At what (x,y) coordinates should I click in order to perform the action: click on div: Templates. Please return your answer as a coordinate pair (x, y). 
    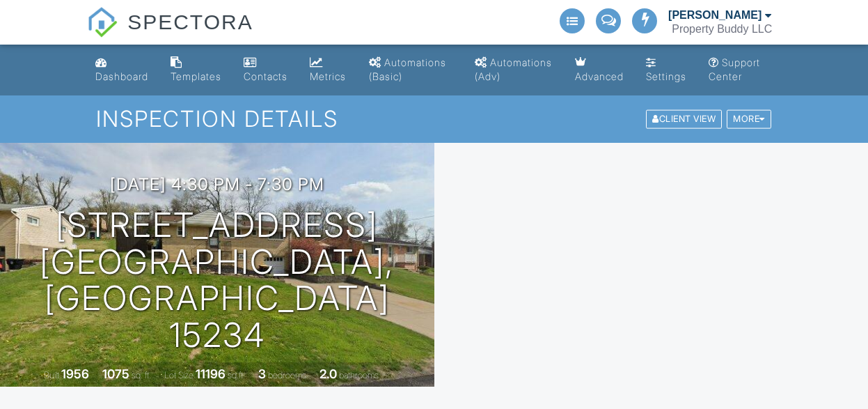
    Looking at the image, I should click on (196, 76).